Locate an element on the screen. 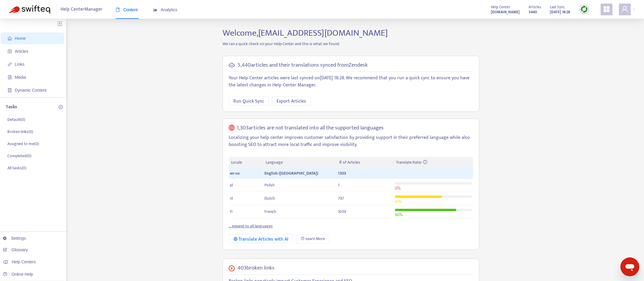  span: area-chart is located at coordinates (156, 10).